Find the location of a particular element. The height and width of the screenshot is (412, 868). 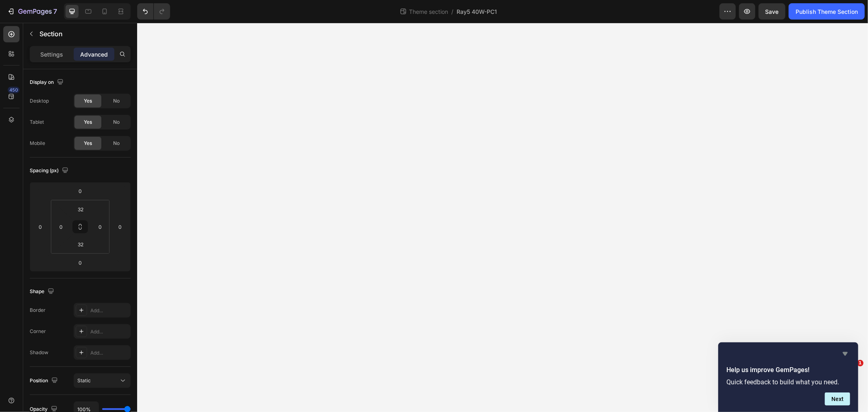

p: Advanced is located at coordinates (94, 54).